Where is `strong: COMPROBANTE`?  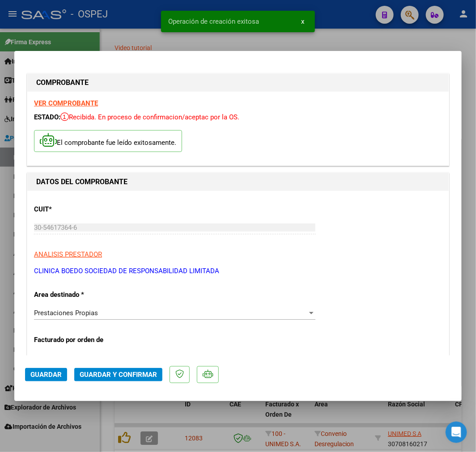 strong: COMPROBANTE is located at coordinates (62, 82).